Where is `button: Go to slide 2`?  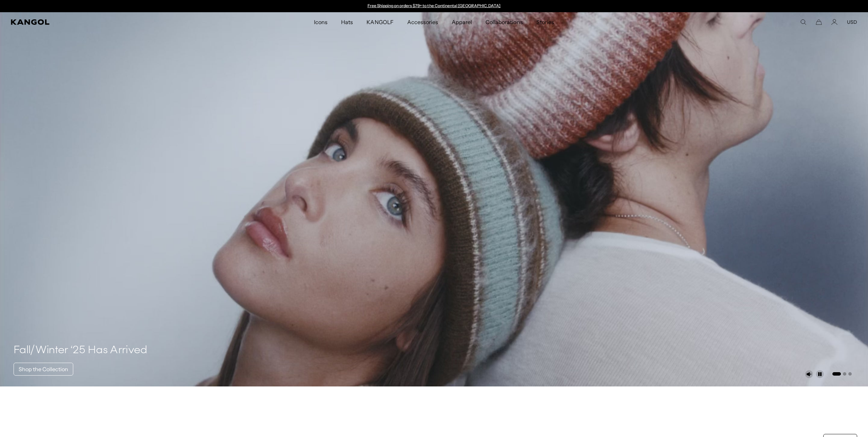
button: Go to slide 2 is located at coordinates (845, 374).